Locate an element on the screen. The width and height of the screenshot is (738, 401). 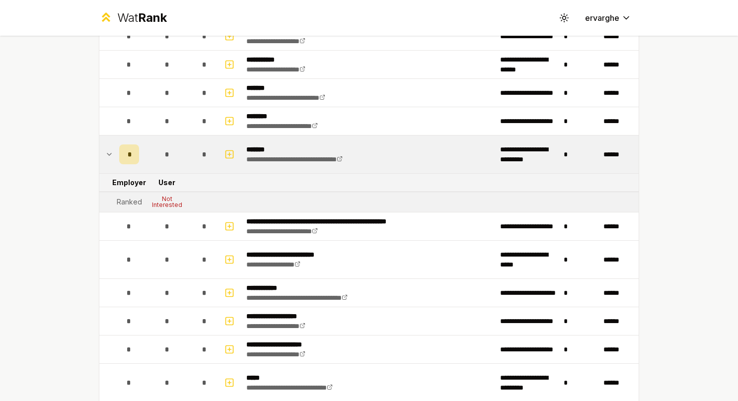
div: Ranked is located at coordinates (129, 202).